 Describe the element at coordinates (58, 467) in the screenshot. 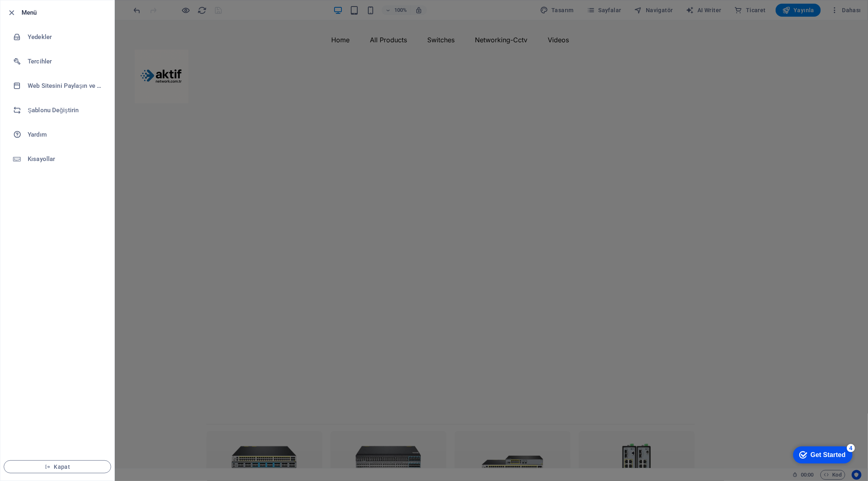

I see `button: Kapat` at that location.